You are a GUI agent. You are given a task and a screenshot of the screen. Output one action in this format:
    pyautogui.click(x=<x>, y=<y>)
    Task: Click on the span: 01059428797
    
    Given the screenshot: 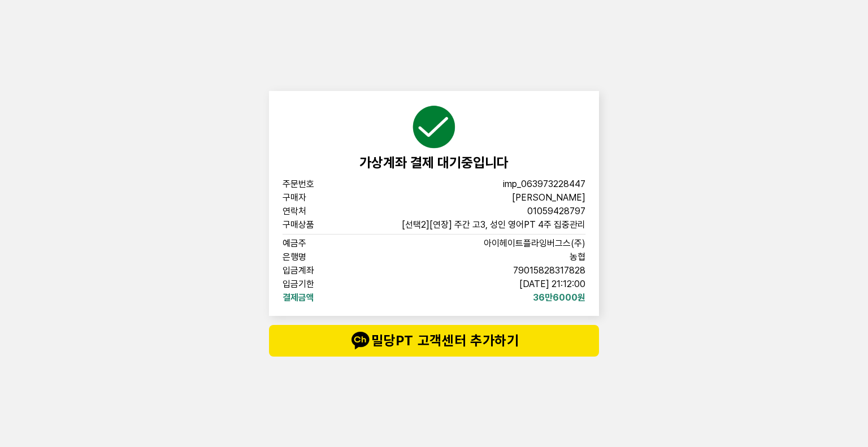 What is the action you would take?
    pyautogui.click(x=556, y=211)
    